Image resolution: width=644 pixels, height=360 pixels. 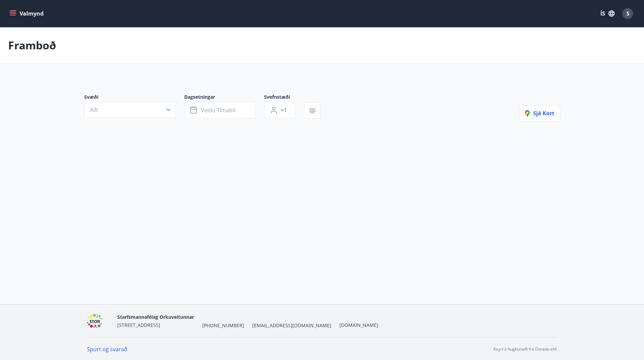 I want to click on span: Svefnstæði, so click(x=284, y=98).